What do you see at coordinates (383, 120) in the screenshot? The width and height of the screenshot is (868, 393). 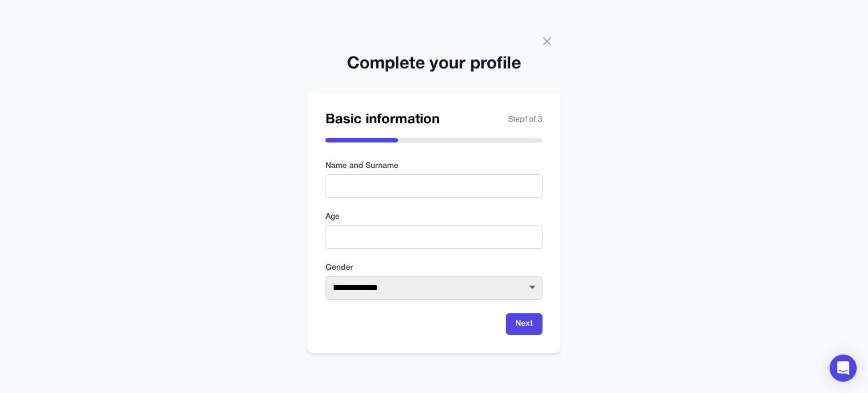 I see `h2: Basic information` at bounding box center [383, 120].